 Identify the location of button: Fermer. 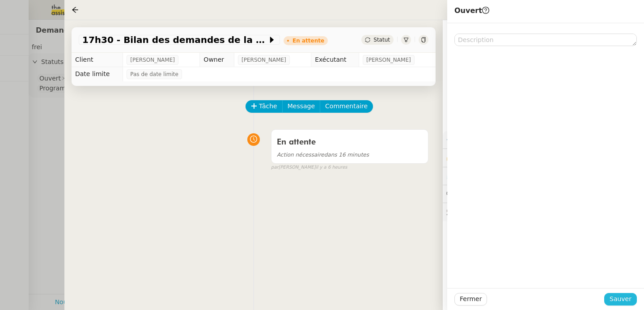
(470, 299).